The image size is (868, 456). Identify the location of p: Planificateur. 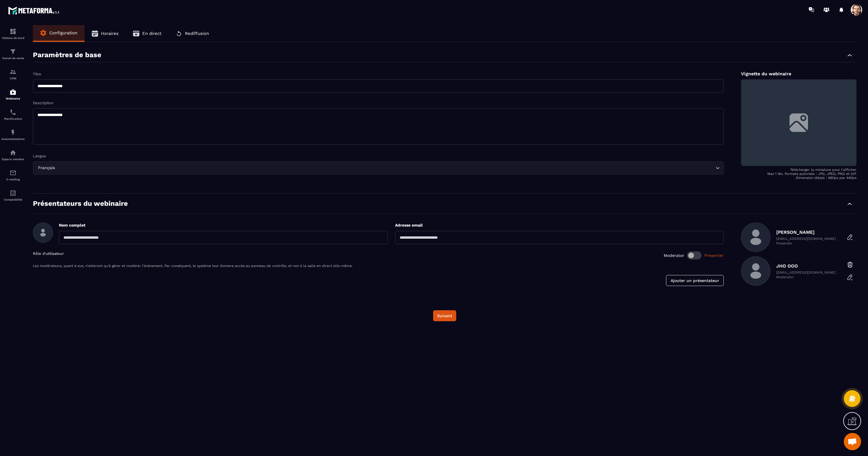
(13, 118).